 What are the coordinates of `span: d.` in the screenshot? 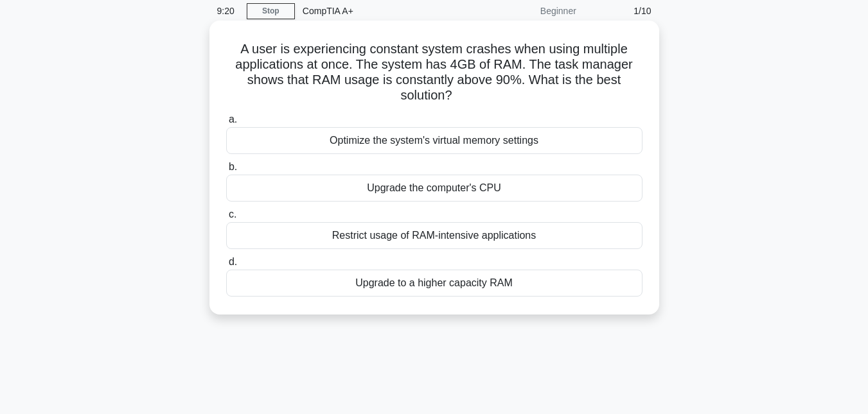 It's located at (232, 262).